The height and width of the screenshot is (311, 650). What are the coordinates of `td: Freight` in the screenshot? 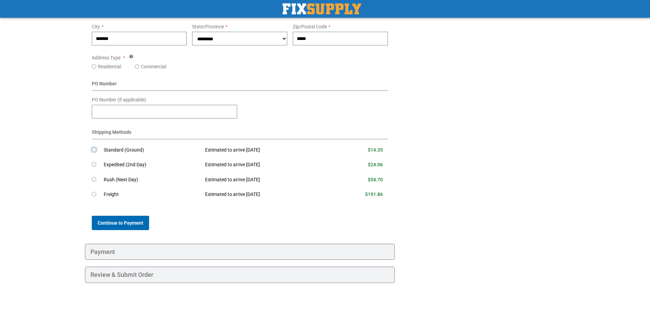 It's located at (152, 195).